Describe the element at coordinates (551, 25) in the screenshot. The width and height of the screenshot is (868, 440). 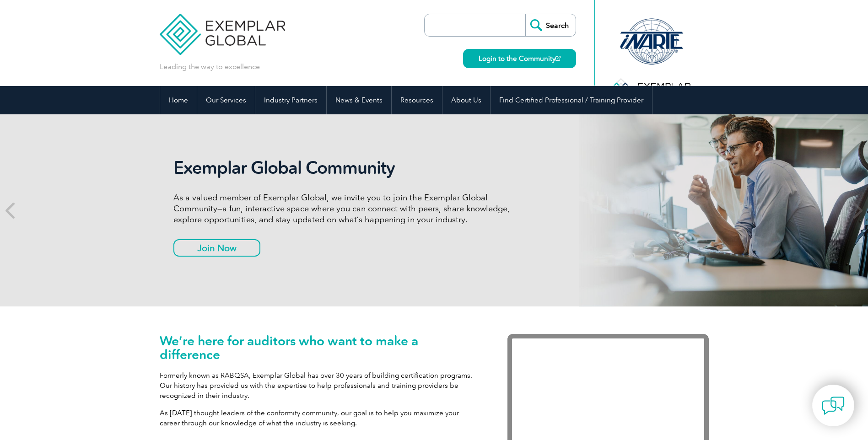
I see `input: Search` at that location.